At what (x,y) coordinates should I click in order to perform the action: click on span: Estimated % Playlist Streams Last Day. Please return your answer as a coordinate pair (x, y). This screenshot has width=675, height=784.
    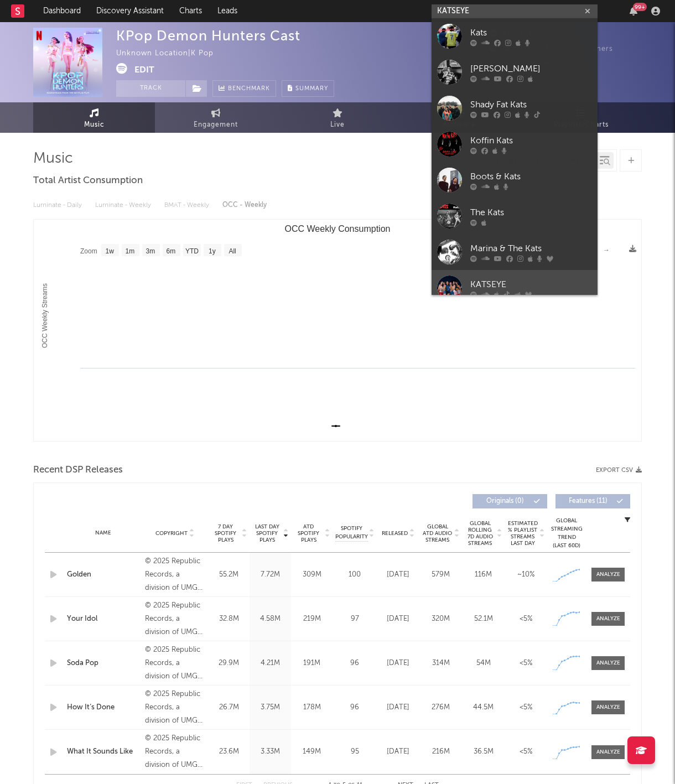
    Looking at the image, I should click on (522, 534).